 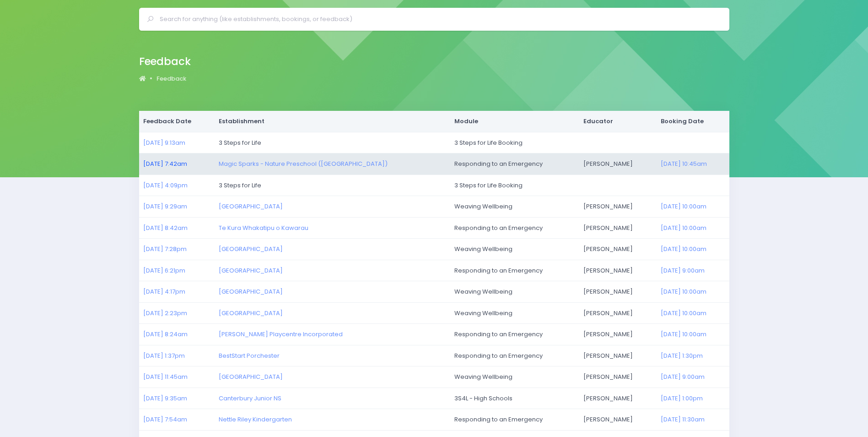 What do you see at coordinates (263, 227) in the screenshot?
I see `a: Te Kura Whakatipu o Kawarau` at bounding box center [263, 227].